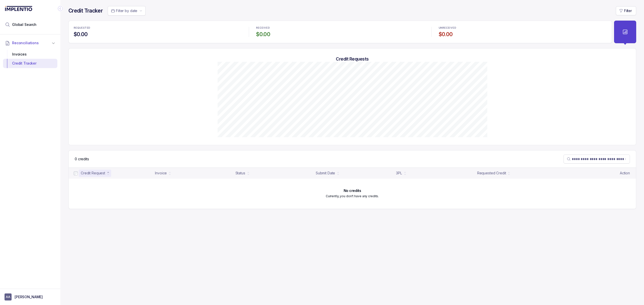 Image resolution: width=644 pixels, height=305 pixels. I want to click on div: Collapse Icon, so click(60, 9).